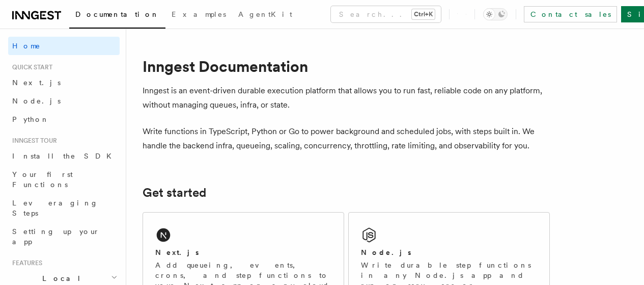 The height and width of the screenshot is (285, 644). What do you see at coordinates (64, 156) in the screenshot?
I see `a: Install the SDK` at bounding box center [64, 156].